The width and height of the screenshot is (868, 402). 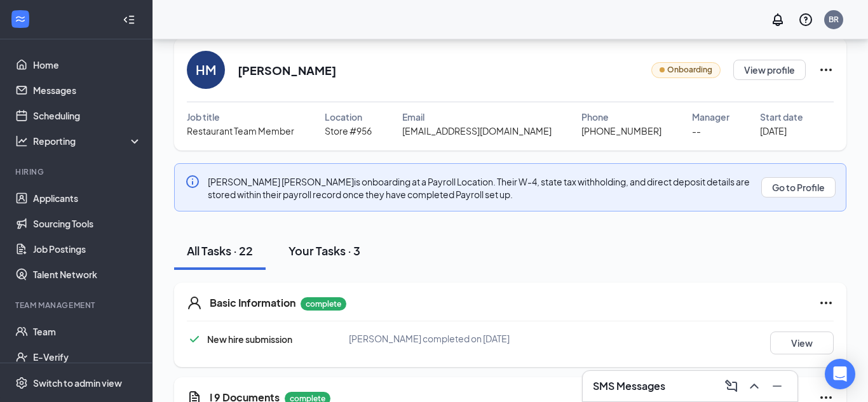 I want to click on svg: Minimize, so click(x=777, y=386).